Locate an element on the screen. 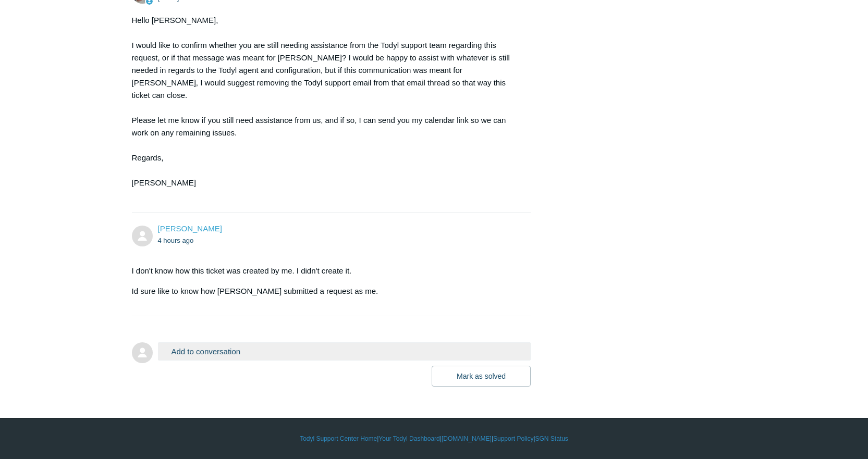  a: Todyl Support Center Home is located at coordinates (338, 438).